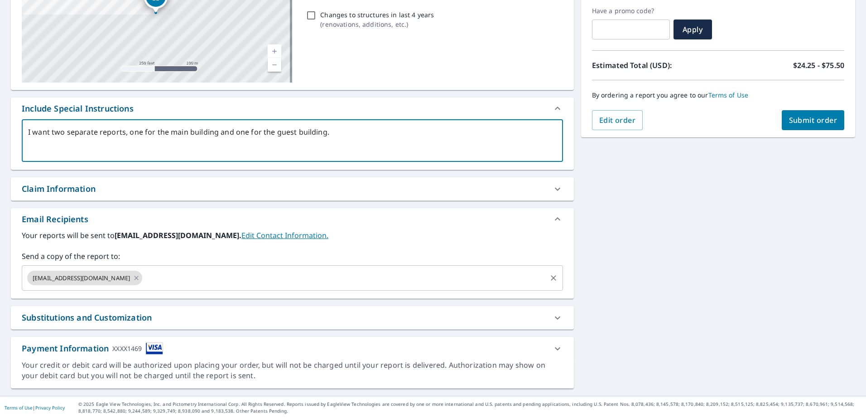 The image size is (866, 419). I want to click on p: © 2025 Eagle View Technologies, Inc. and Pictometry International Corp. All Rights Reserved. Repo..., so click(470, 407).